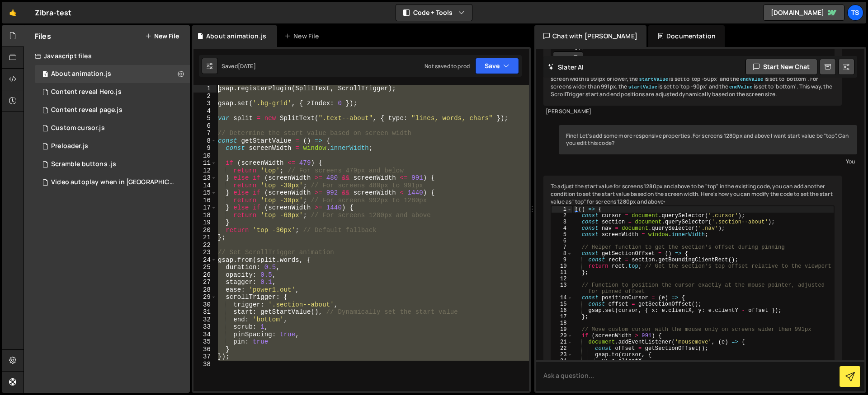  I want to click on div: 33, so click(205, 327).